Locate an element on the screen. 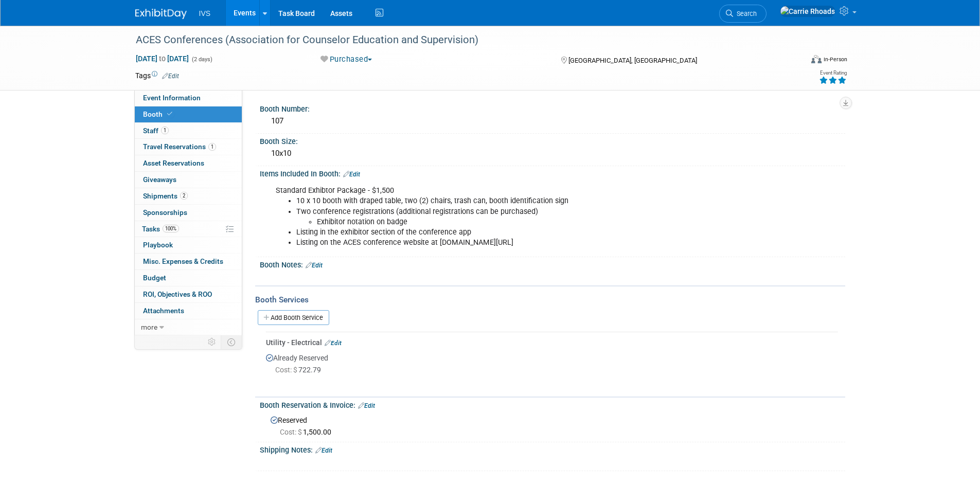 This screenshot has width=980, height=486. span: Search is located at coordinates (745, 13).